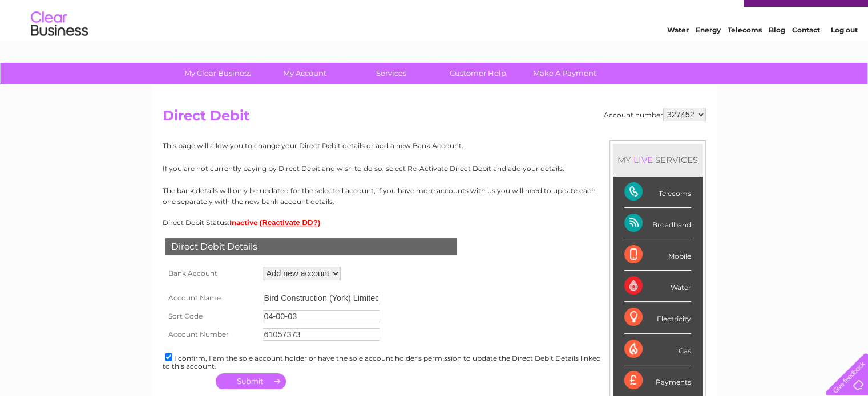  I want to click on a: Blog, so click(777, 53).